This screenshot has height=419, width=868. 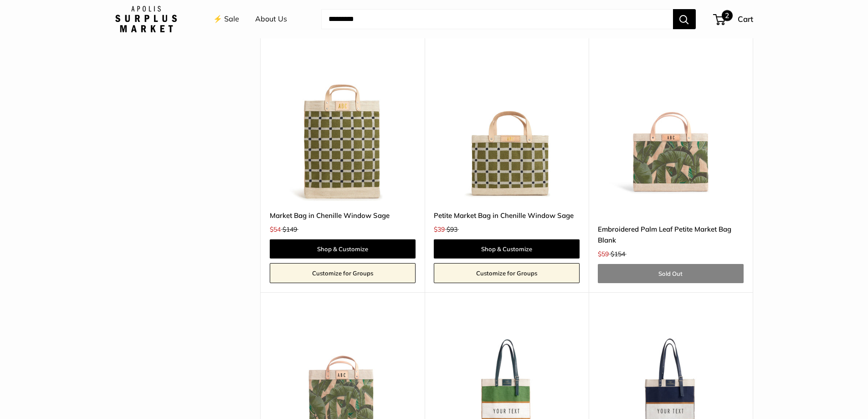 What do you see at coordinates (343, 215) in the screenshot?
I see `a: Market Bag in Chenille Window Sage` at bounding box center [343, 215].